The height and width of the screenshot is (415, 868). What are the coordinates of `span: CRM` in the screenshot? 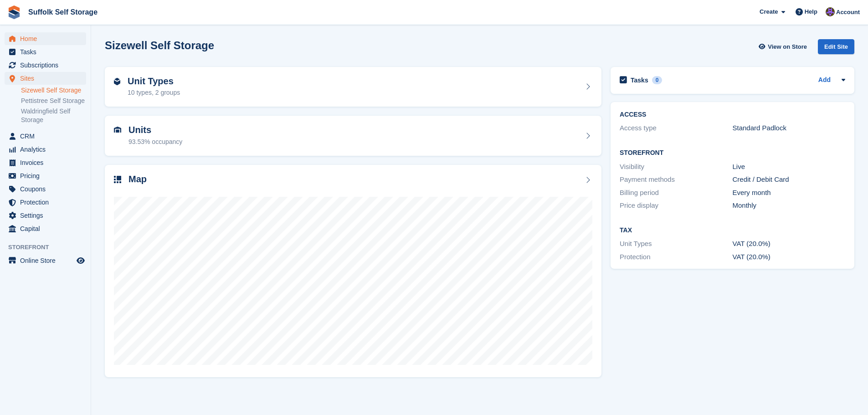 It's located at (47, 136).